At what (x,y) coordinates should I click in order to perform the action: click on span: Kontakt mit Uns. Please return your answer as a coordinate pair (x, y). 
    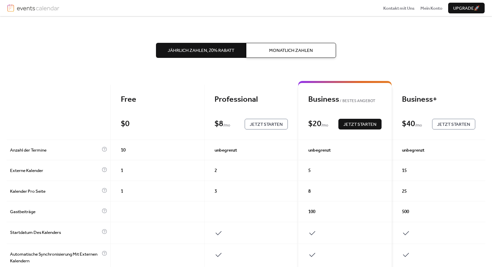
    Looking at the image, I should click on (399, 8).